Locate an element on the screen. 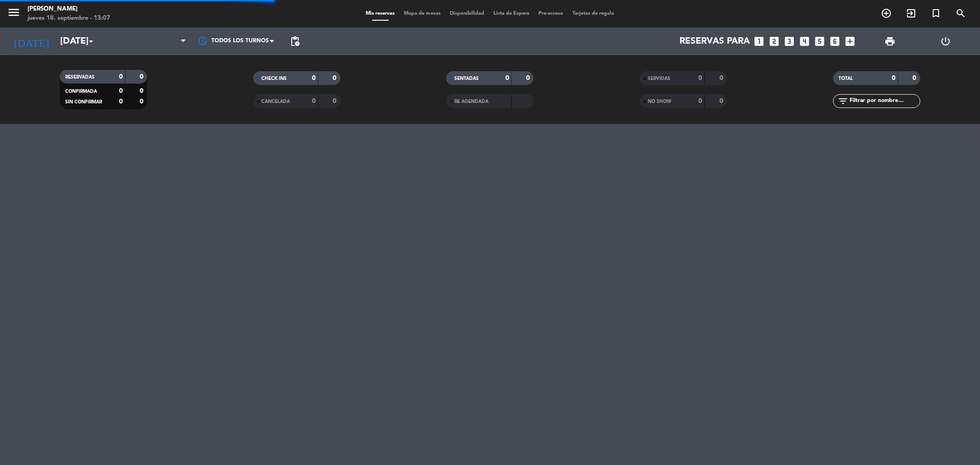 This screenshot has width=980, height=465. i: power_settings_new is located at coordinates (946, 42).